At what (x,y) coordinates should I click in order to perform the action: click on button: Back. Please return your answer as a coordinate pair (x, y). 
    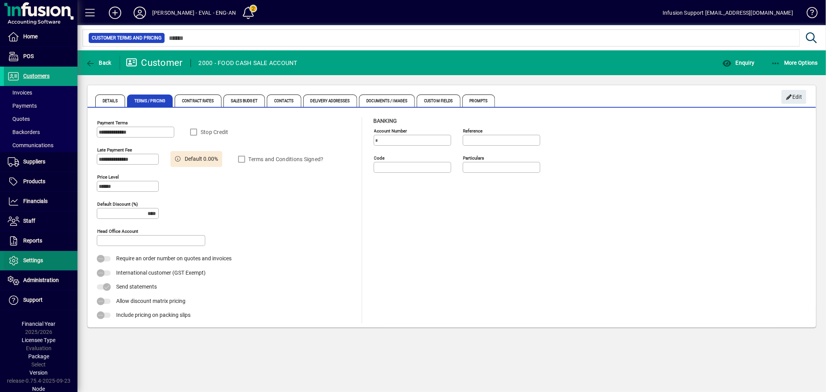
    Looking at the image, I should click on (98, 63).